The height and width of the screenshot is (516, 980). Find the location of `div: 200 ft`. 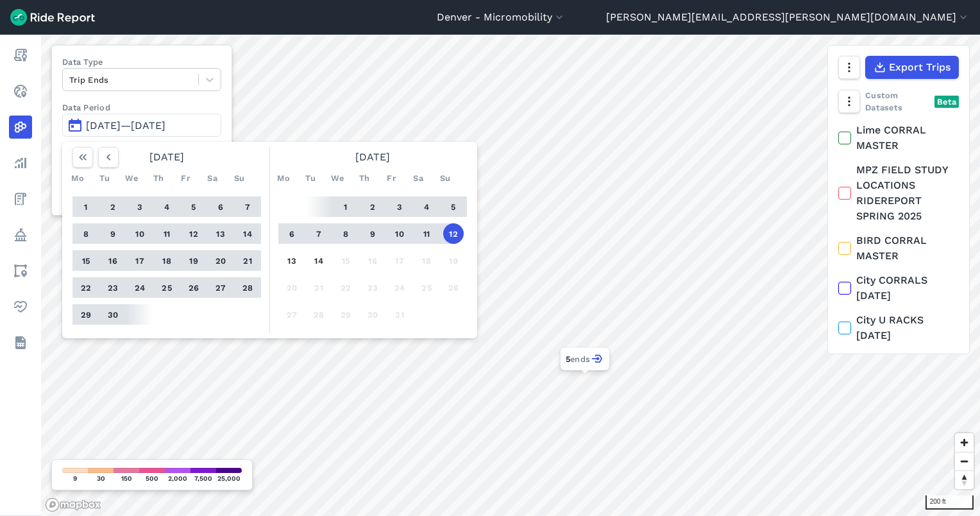

div: 200 ft is located at coordinates (949, 502).